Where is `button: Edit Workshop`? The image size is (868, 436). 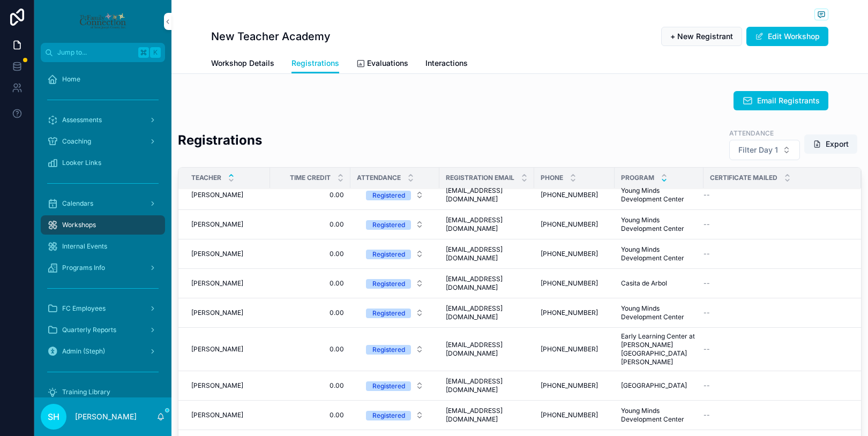 button: Edit Workshop is located at coordinates (787, 37).